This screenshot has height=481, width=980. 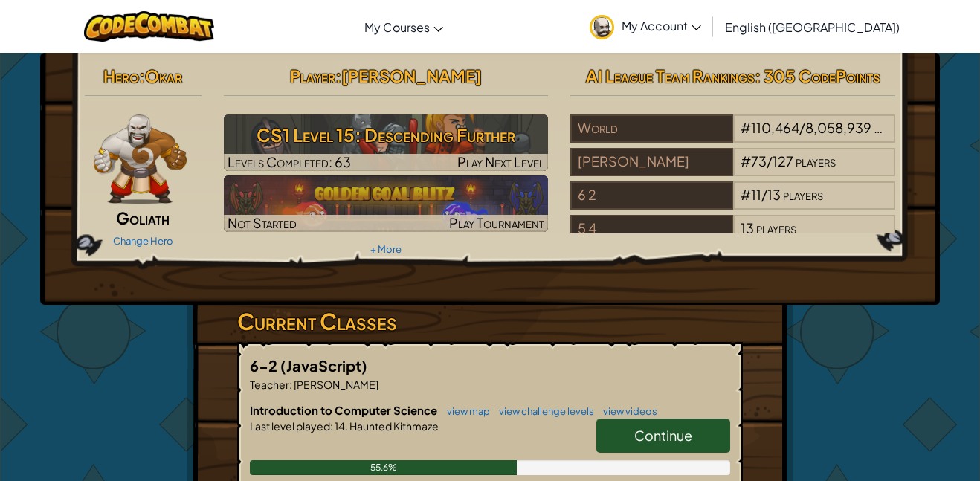 What do you see at coordinates (645, 26) in the screenshot?
I see `a: My Account` at bounding box center [645, 26].